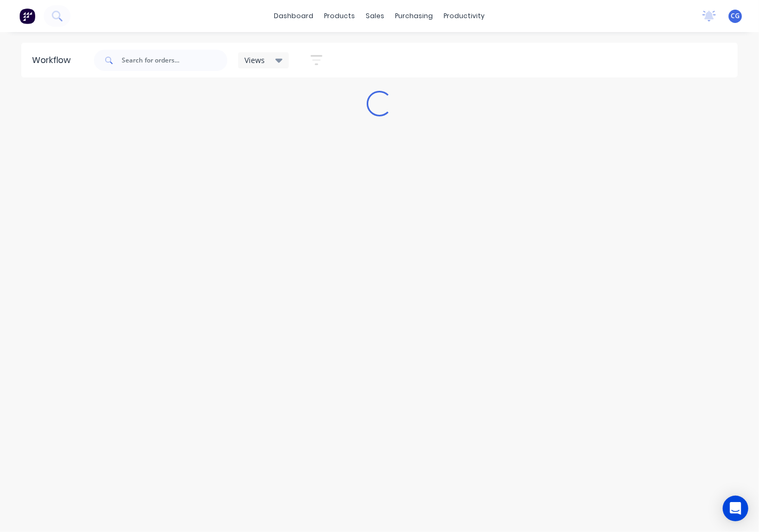  I want to click on span: CG, so click(736, 16).